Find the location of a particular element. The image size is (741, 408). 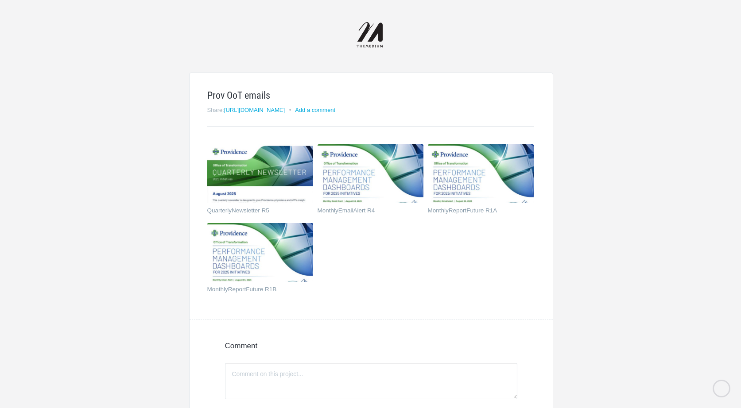

a: MonthlyReportFuture R1A is located at coordinates (475, 212).